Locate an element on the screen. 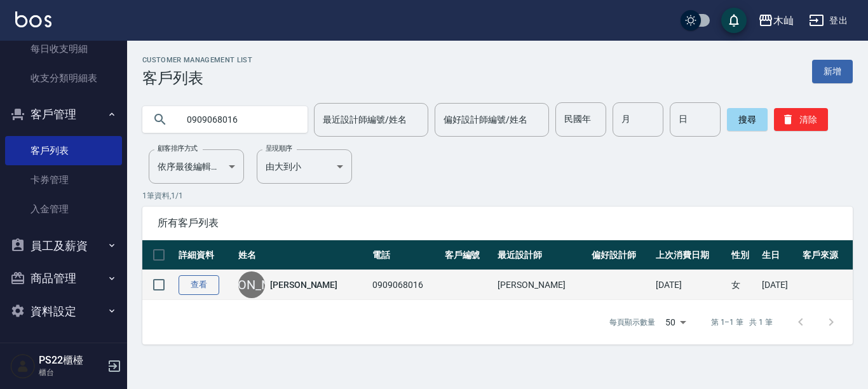  button: 資料設定 is located at coordinates (64, 311).